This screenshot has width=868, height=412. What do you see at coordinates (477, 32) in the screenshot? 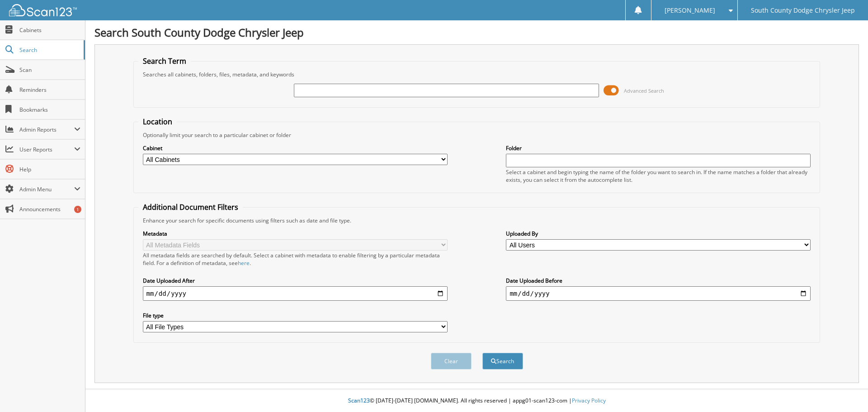
I see `h1: Search South County Dodge Chrysler Jeep` at bounding box center [477, 32].